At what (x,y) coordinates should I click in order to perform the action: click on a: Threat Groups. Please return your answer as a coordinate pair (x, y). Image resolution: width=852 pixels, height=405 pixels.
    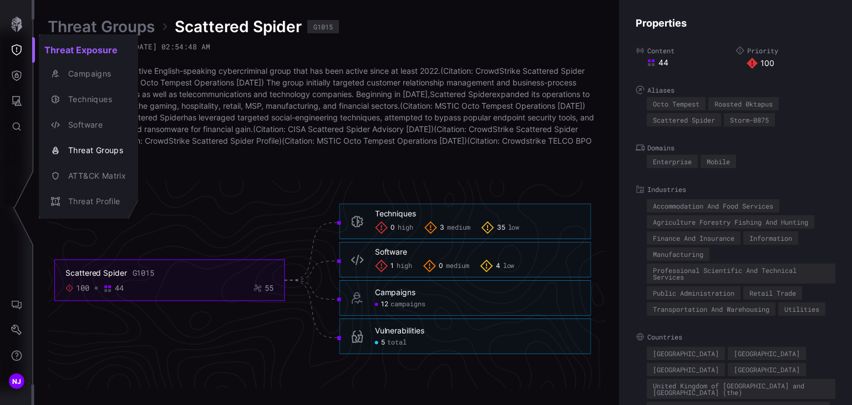
    Looking at the image, I should click on (88, 150).